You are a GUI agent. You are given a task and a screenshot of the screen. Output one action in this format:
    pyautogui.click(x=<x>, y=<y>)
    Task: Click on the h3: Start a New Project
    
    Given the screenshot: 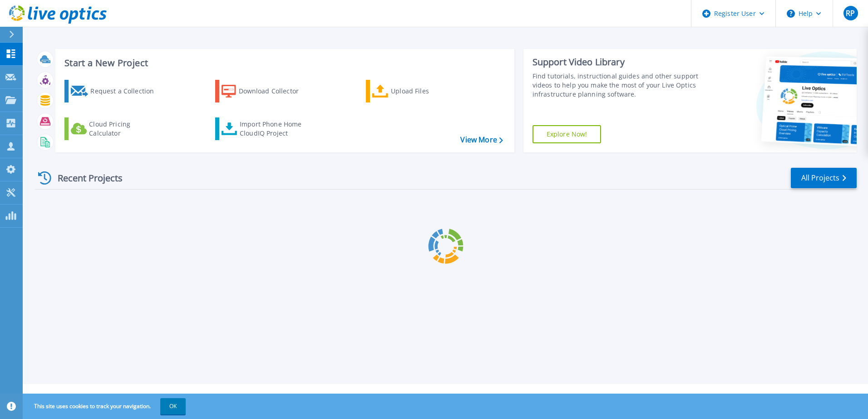 What is the action you would take?
    pyautogui.click(x=283, y=63)
    